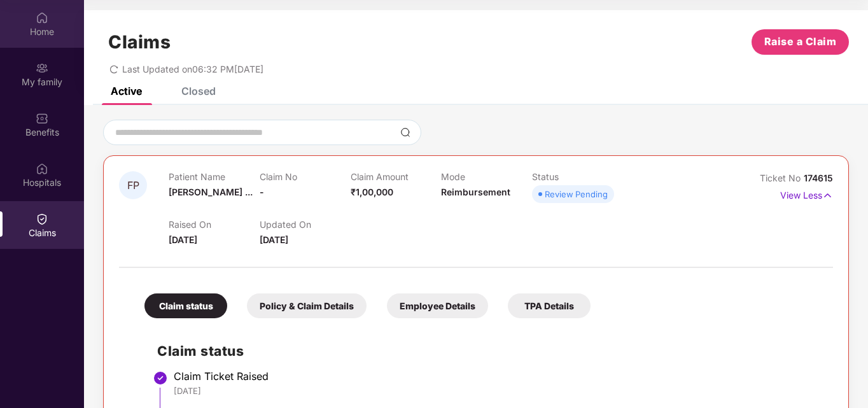  Describe the element at coordinates (475, 192) in the screenshot. I see `span: Reimbursement` at that location.